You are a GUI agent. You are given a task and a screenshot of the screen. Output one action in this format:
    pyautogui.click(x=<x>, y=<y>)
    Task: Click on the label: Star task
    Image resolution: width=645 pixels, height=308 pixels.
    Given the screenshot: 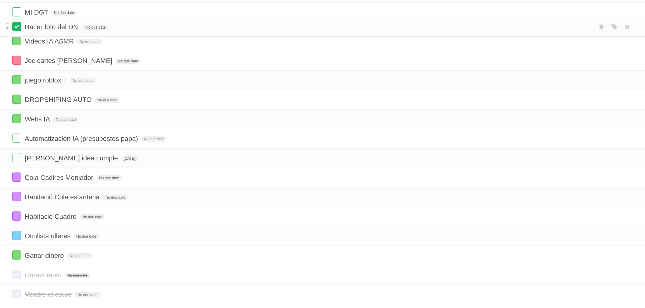 What is the action you would take?
    pyautogui.click(x=602, y=27)
    